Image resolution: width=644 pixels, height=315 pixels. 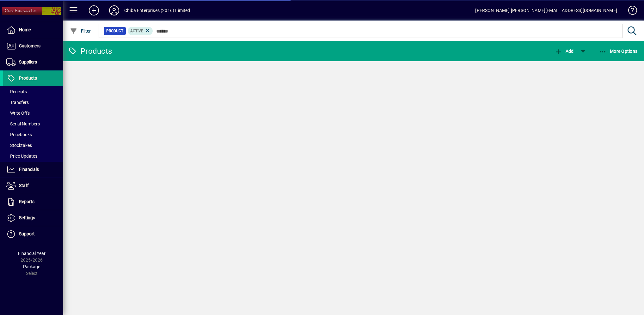 I want to click on a: Customers, so click(x=33, y=46).